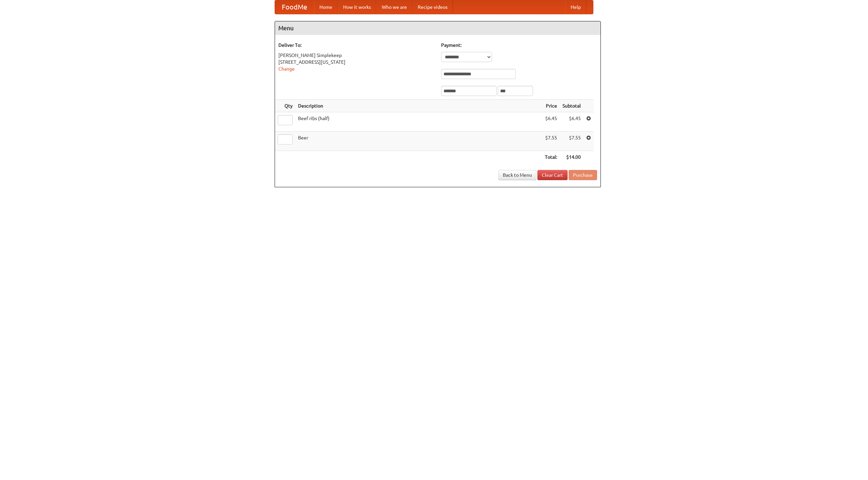 Image resolution: width=868 pixels, height=480 pixels. I want to click on a: How it works, so click(357, 7).